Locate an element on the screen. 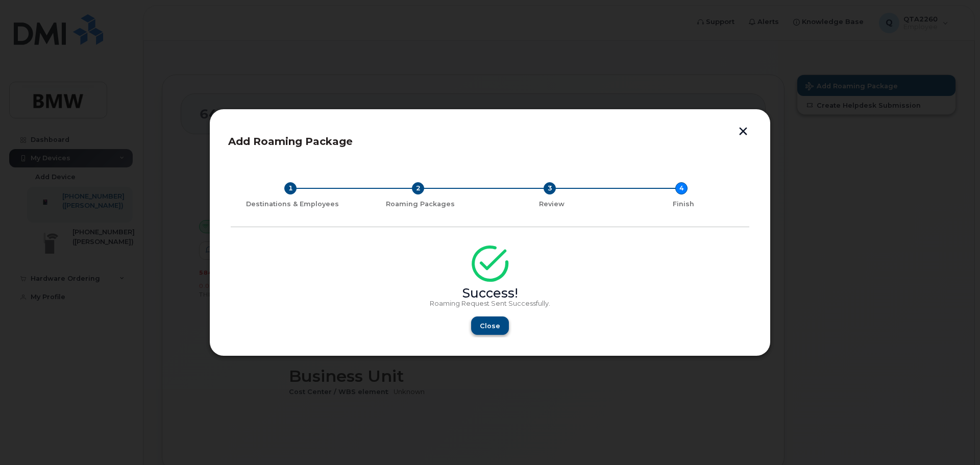  div: Destinations & Employees is located at coordinates (292, 204).